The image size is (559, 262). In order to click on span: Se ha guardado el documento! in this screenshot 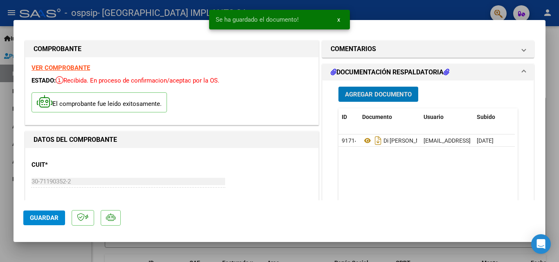, I will do `click(257, 20)`.